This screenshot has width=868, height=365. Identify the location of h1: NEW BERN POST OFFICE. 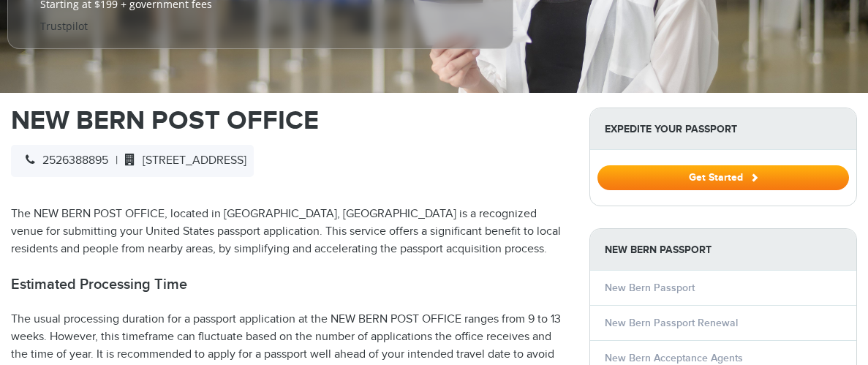
(289, 121).